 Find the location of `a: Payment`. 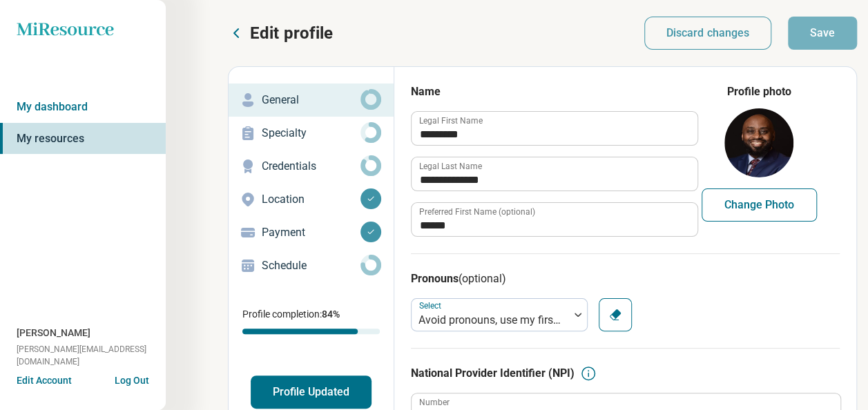

a: Payment is located at coordinates (311, 233).